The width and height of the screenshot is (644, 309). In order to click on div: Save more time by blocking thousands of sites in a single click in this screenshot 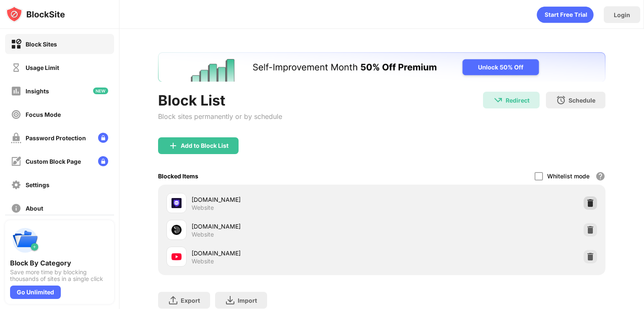, I will do `click(60, 275)`.